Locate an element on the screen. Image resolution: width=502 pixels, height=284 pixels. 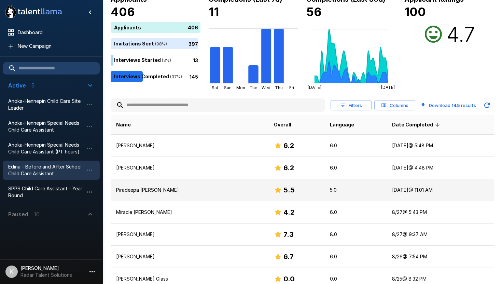
b: 145 is located at coordinates (455, 105).